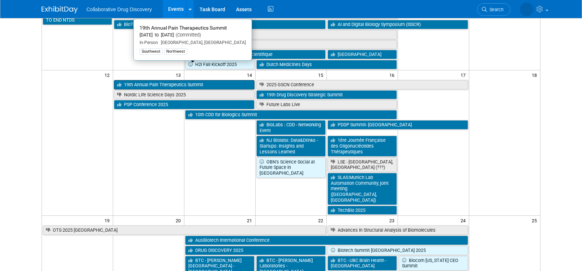  What do you see at coordinates (393, 220) in the screenshot?
I see `span: 23` at bounding box center [393, 220].